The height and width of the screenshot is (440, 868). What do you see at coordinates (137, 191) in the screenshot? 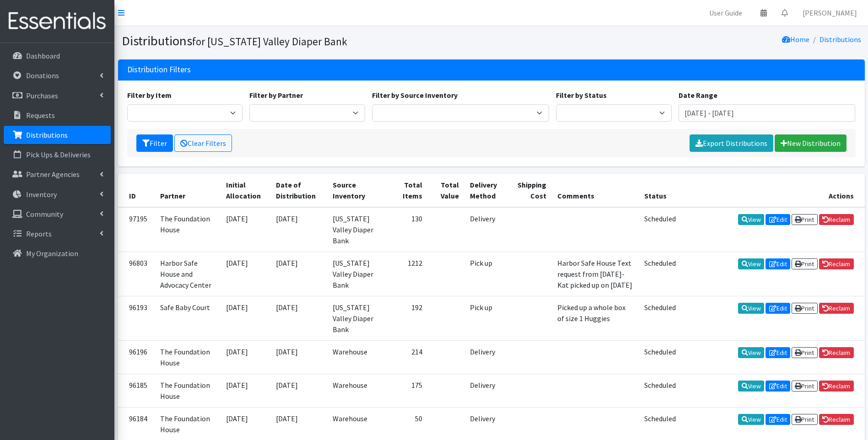
I see `th: ID` at bounding box center [137, 191].